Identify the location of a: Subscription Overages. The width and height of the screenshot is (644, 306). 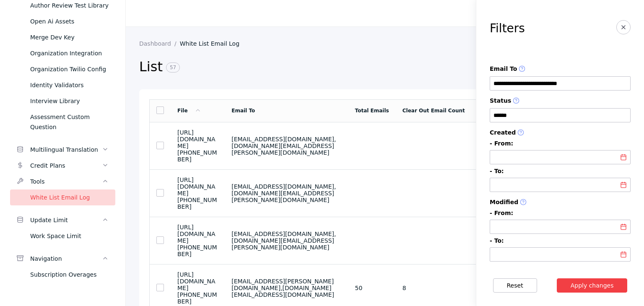
(62, 274).